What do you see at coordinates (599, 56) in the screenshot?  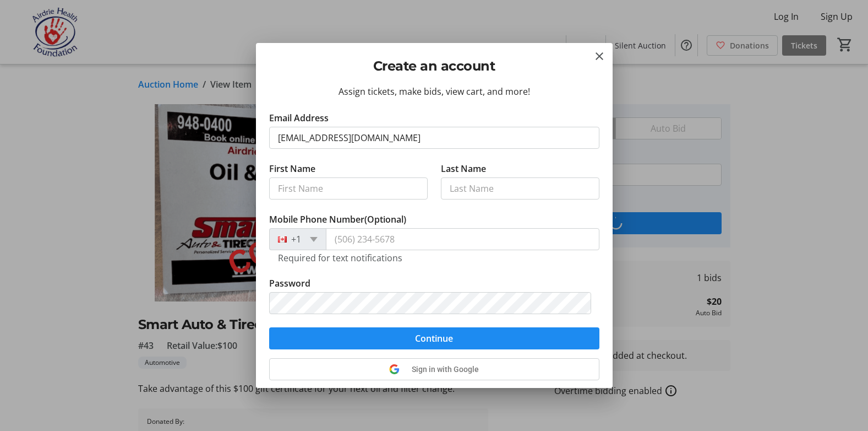 I see `button: Close` at bounding box center [599, 56].